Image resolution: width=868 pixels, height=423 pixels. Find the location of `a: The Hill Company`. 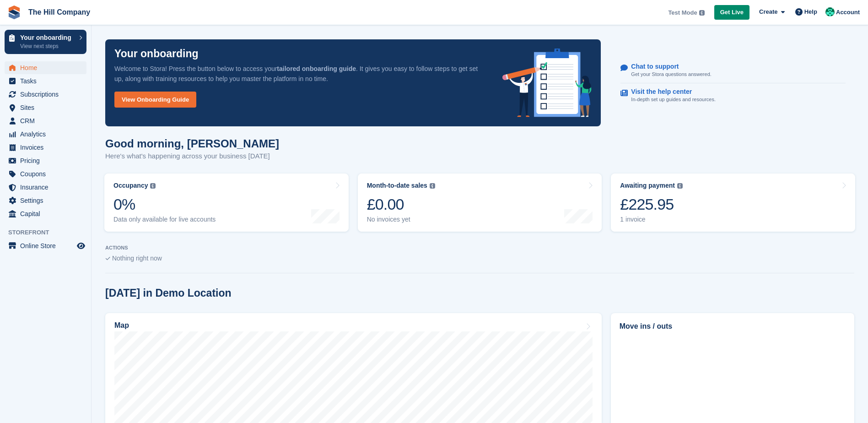

a: The Hill Company is located at coordinates (59, 12).